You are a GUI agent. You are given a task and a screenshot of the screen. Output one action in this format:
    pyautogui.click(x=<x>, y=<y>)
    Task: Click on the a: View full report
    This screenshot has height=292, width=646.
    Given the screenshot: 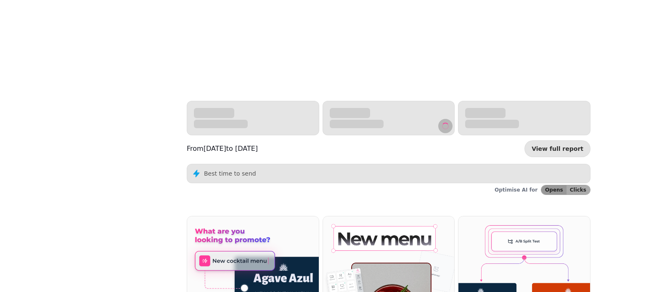 What is the action you would take?
    pyautogui.click(x=557, y=149)
    